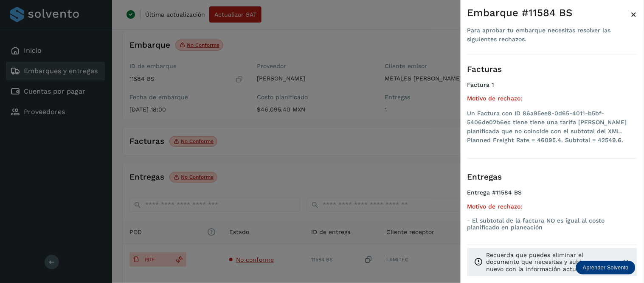  I want to click on p: Aprender Solvento, so click(606, 267).